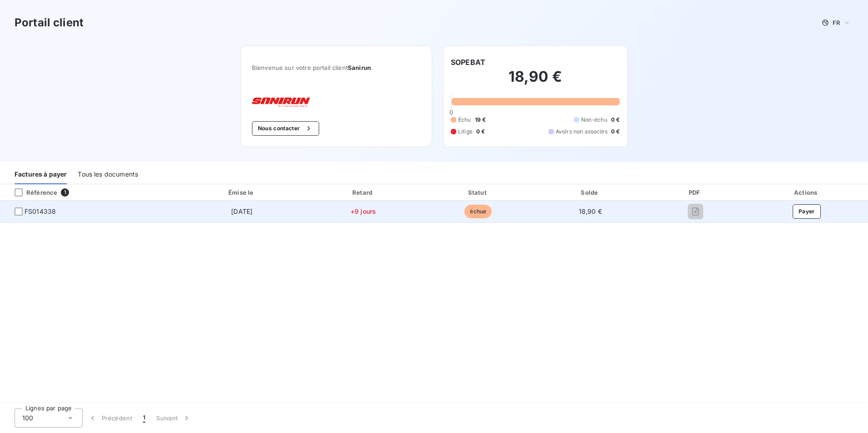 Image resolution: width=868 pixels, height=433 pixels. Describe the element at coordinates (837, 23) in the screenshot. I see `span: FR` at that location.